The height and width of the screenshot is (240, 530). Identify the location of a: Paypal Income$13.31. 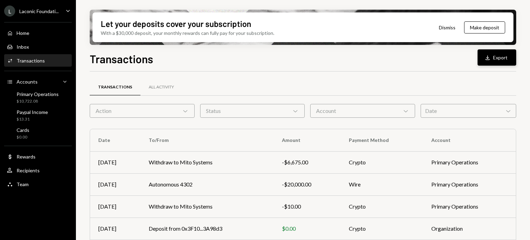
(38, 115).